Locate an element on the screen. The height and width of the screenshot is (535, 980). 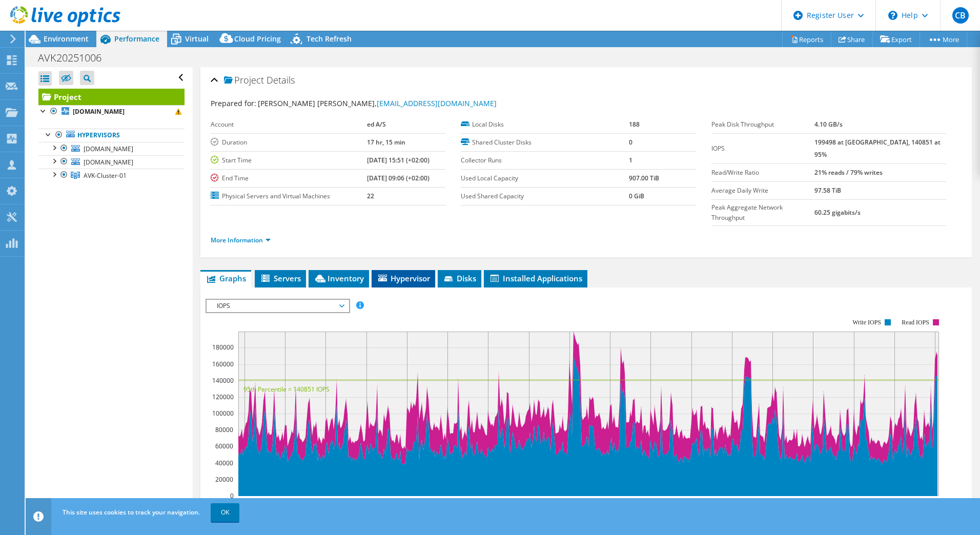
span: Virtual is located at coordinates (197, 38).